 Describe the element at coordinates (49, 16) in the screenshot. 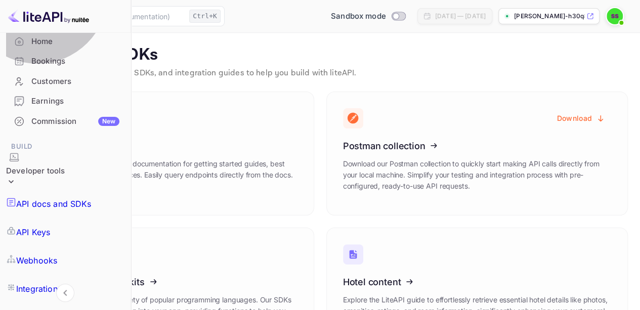

I see `img: LiteAPI logo` at that location.